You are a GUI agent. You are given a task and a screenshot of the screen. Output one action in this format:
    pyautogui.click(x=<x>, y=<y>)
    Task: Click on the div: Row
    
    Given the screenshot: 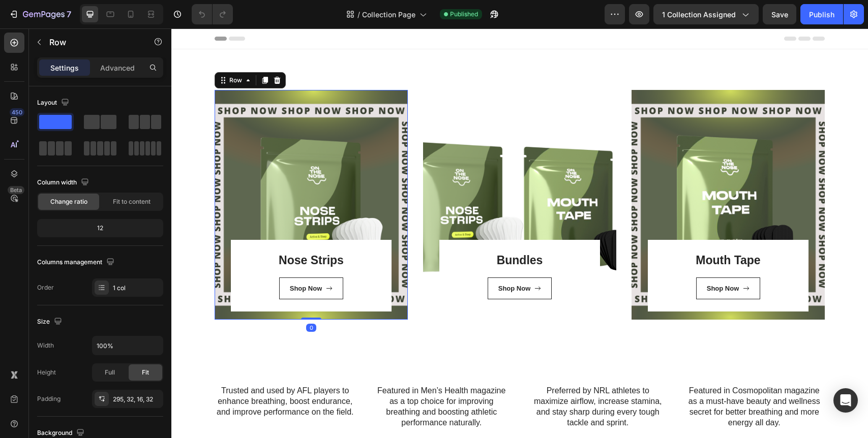 What is the action you would take?
    pyautogui.click(x=64, y=52)
    